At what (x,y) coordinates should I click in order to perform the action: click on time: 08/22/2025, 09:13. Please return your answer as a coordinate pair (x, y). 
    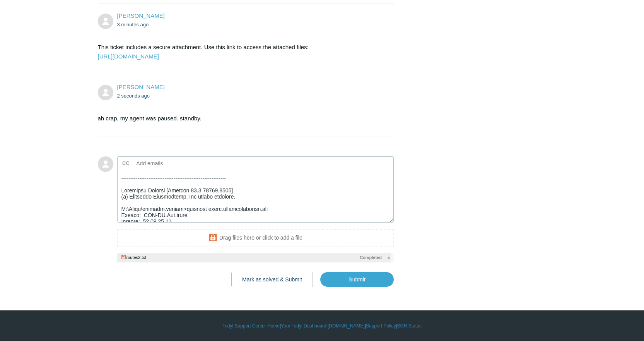
    Looking at the image, I should click on (133, 24).